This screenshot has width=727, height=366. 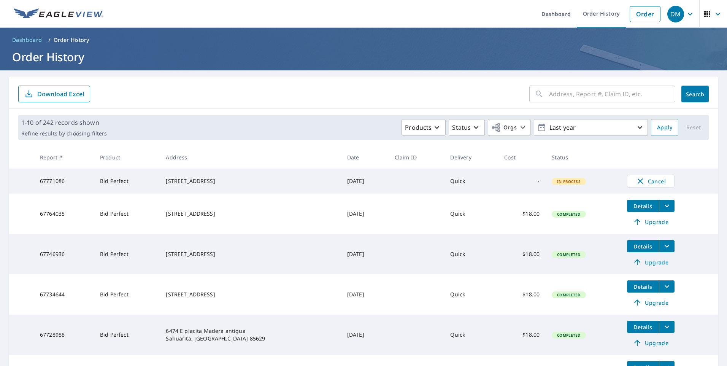 I want to click on button: Cancel, so click(x=651, y=181).